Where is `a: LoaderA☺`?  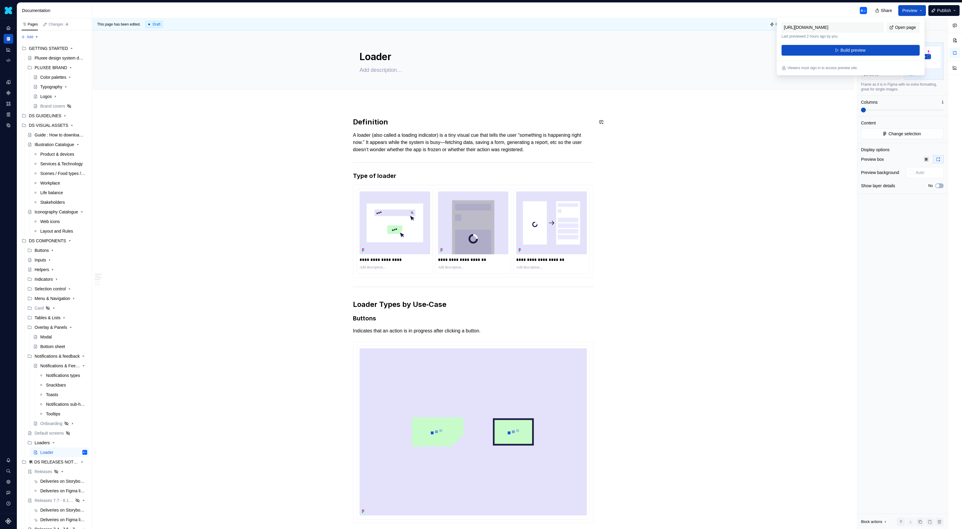
a: LoaderA☺ is located at coordinates (60, 452).